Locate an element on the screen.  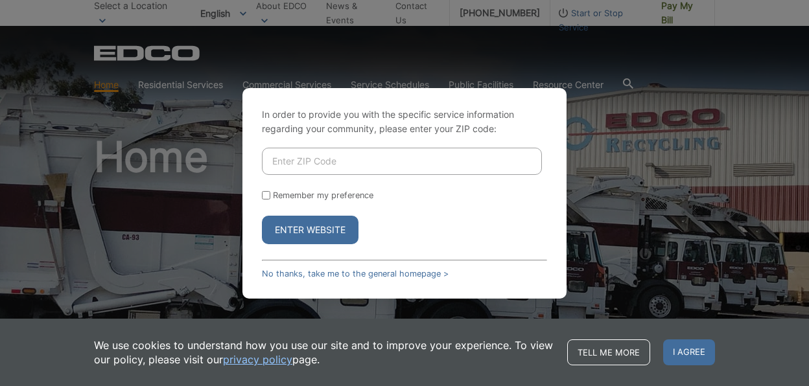
span: I agree is located at coordinates (689, 353).